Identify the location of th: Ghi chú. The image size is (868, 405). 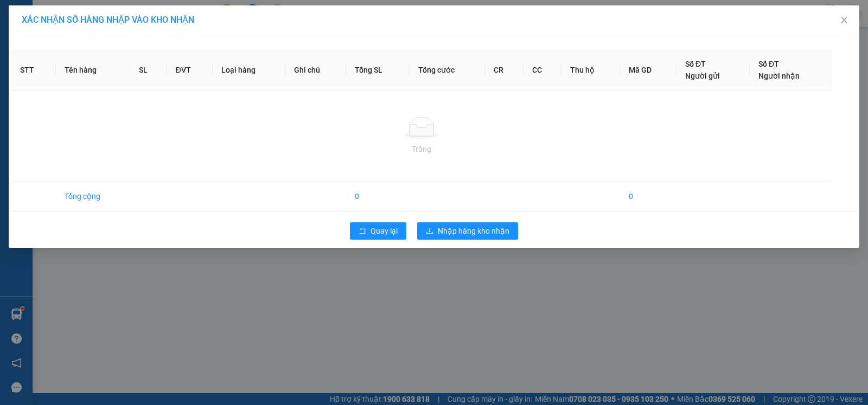
(315, 70).